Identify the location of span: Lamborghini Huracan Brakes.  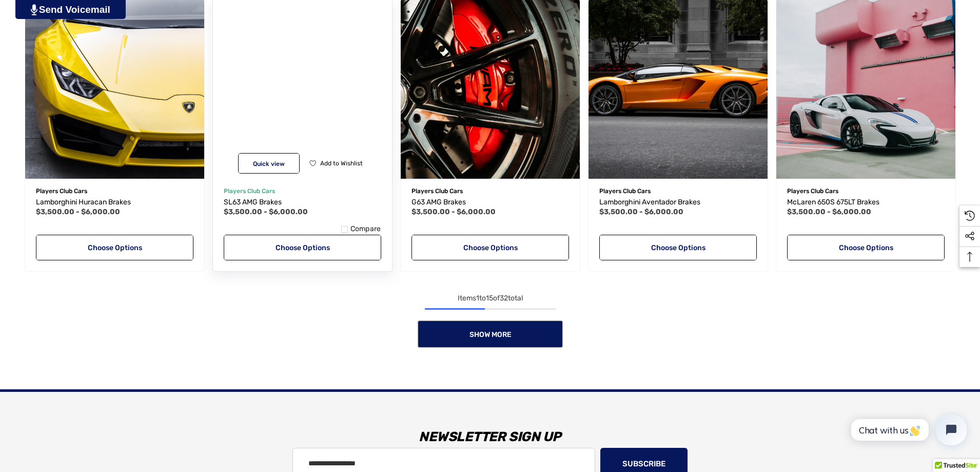
(83, 202).